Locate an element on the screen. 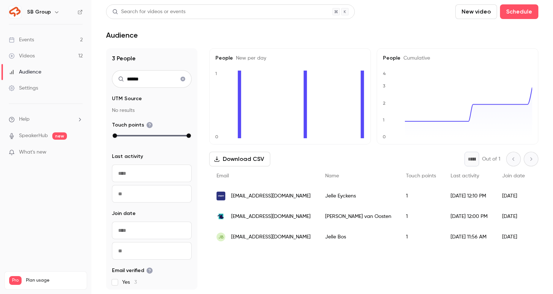 Image resolution: width=553 pixels, height=294 pixels. span: Pro is located at coordinates (15, 280).